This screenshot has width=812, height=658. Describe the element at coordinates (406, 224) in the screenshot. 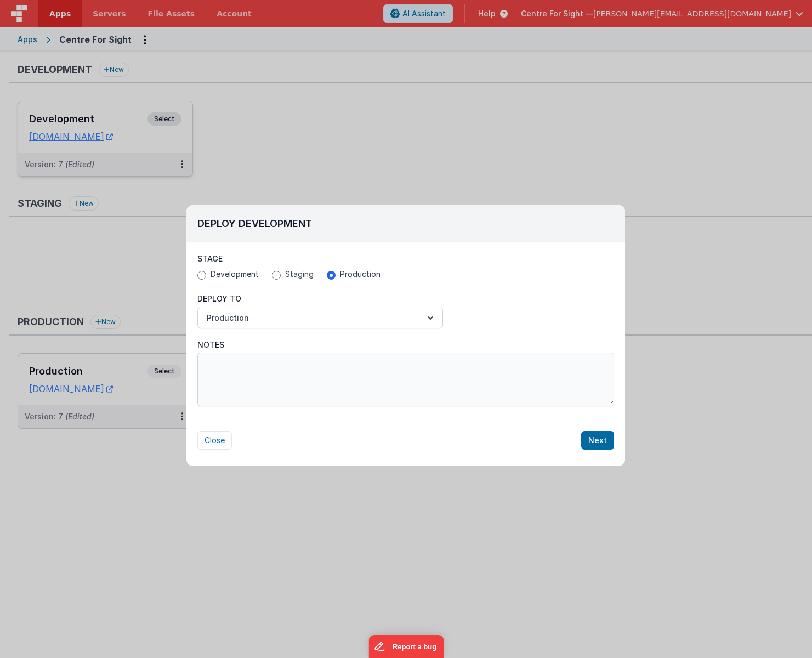

I see `h2: Deploy Development` at that location.